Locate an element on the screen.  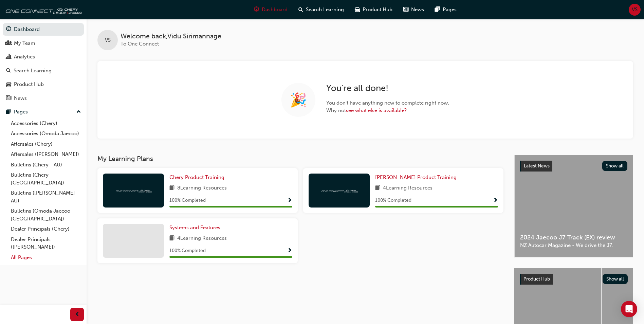
span: Latest News is located at coordinates (537, 166).